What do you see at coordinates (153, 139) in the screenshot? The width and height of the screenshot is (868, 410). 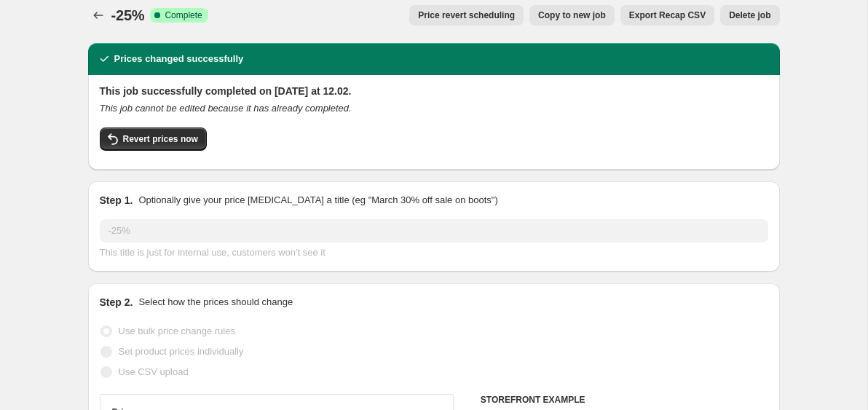 I see `button: Revert prices now` at bounding box center [153, 139].